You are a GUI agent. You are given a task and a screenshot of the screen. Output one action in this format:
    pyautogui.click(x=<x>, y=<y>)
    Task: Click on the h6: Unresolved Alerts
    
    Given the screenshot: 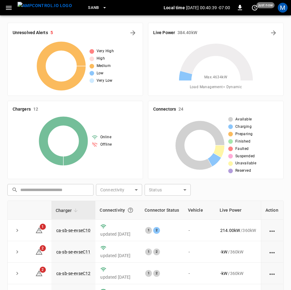 What is the action you would take?
    pyautogui.click(x=30, y=33)
    